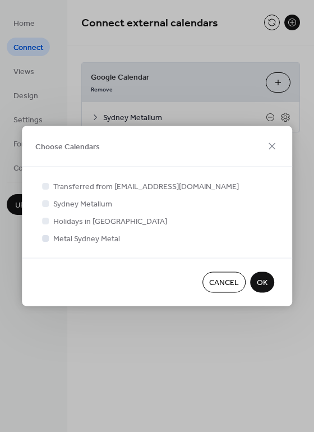 The width and height of the screenshot is (314, 432). What do you see at coordinates (67, 147) in the screenshot?
I see `span: Choose Calendars` at bounding box center [67, 147].